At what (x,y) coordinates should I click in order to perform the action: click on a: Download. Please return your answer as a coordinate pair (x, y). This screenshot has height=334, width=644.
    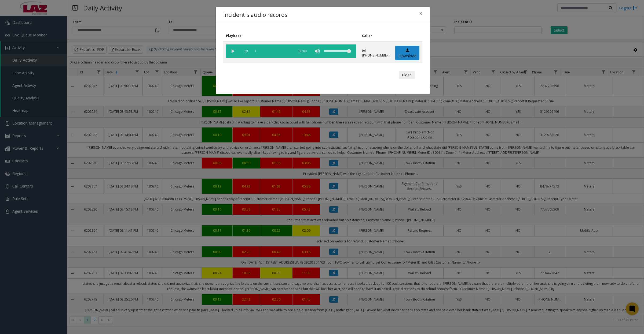
    Looking at the image, I should click on (407, 53).